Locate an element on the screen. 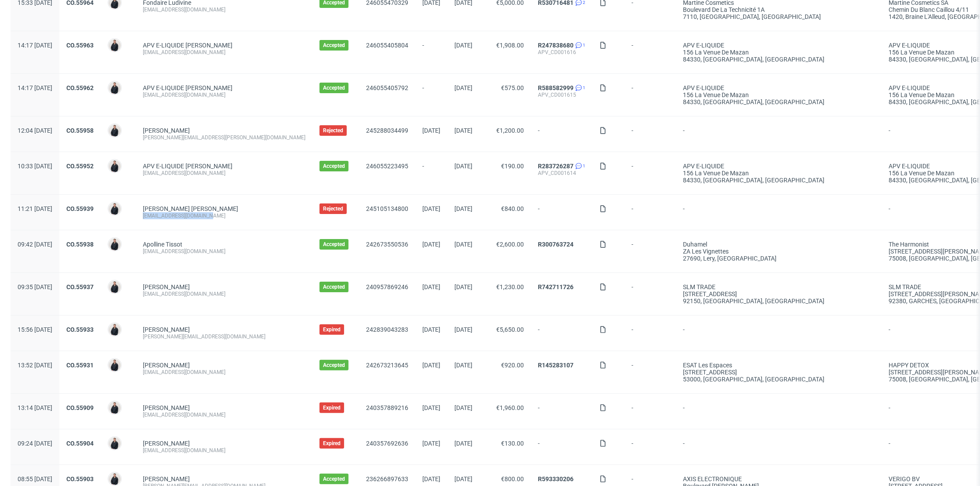 The image size is (980, 486). div: Duhamel is located at coordinates (779, 244).